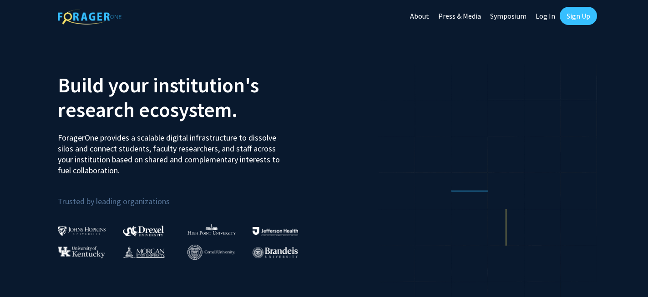 The width and height of the screenshot is (648, 297). What do you see at coordinates (90, 16) in the screenshot?
I see `img: ForagerOne Logo` at bounding box center [90, 16].